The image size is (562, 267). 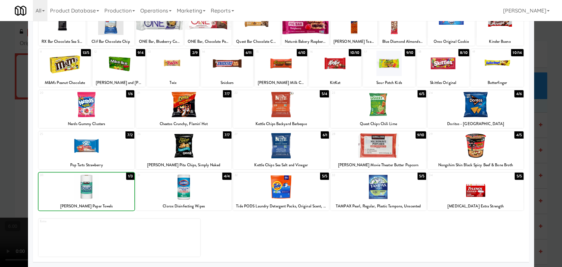 I want to click on div: Kettle Chips Sea Salt and Vinegar, so click(x=281, y=165).